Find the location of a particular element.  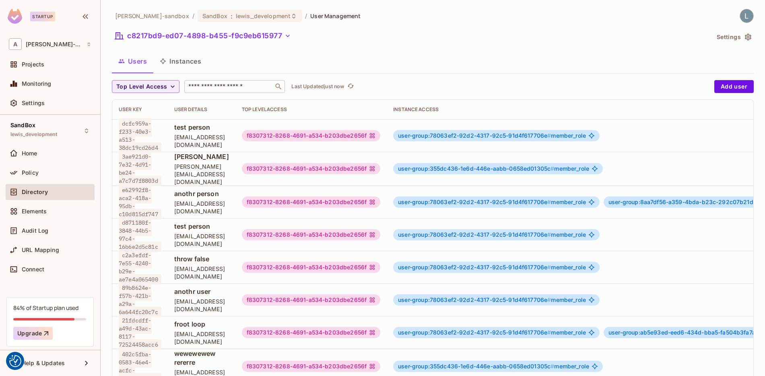

img: SReyMgAAAABJRU5ErkJggg== is located at coordinates (15, 16).